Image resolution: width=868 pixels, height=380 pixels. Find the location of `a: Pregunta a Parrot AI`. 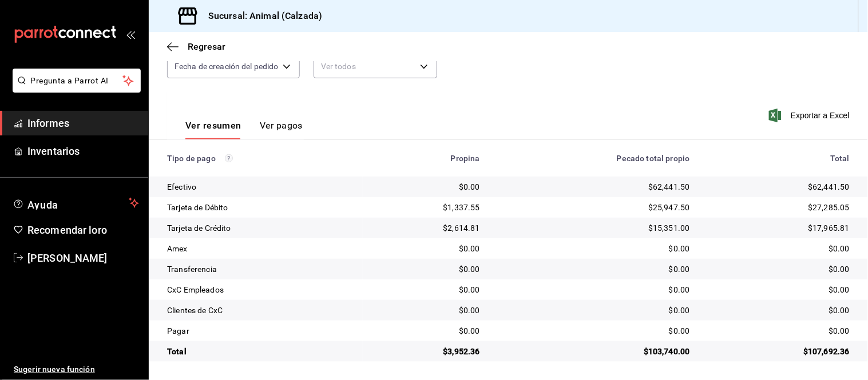

a: Pregunta a Parrot AI is located at coordinates (74, 89).